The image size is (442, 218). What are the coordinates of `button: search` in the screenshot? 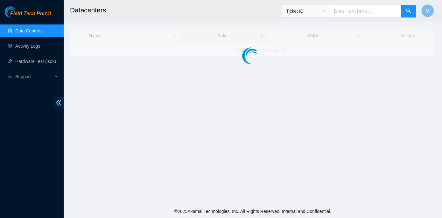 It's located at (408, 11).